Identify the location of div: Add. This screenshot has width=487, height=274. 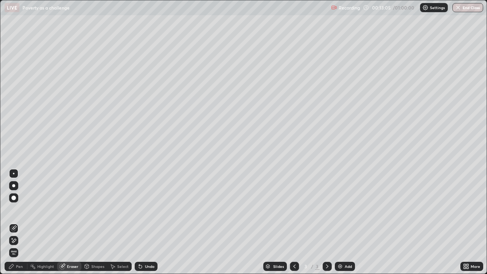
(348, 267).